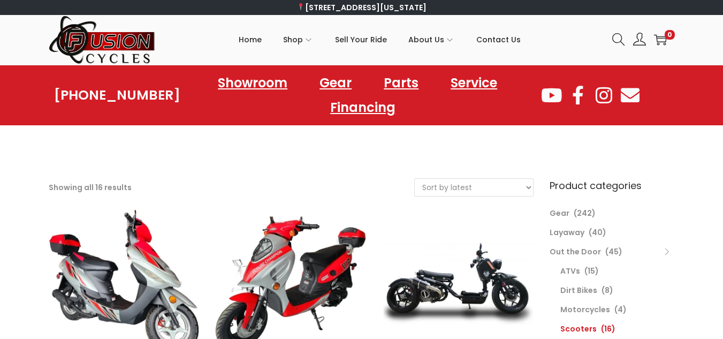 The image size is (723, 339). Describe the element at coordinates (578, 290) in the screenshot. I see `a: Dirt Bikes` at that location.